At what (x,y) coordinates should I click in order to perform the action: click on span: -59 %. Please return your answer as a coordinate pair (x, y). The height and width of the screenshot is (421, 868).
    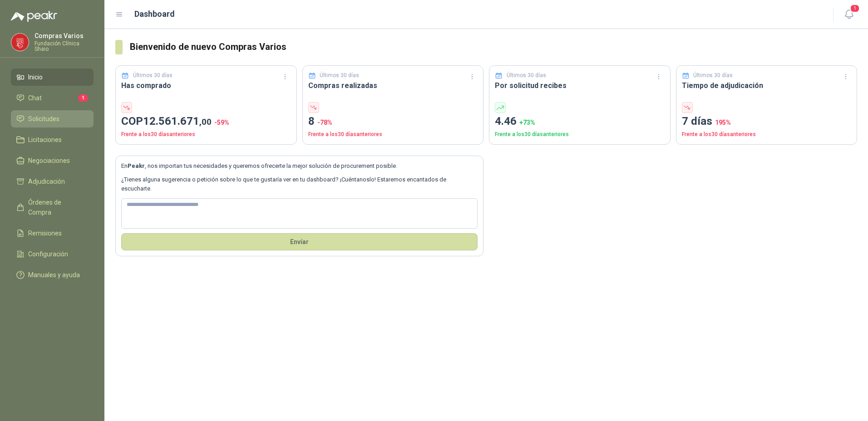
    Looking at the image, I should click on (222, 122).